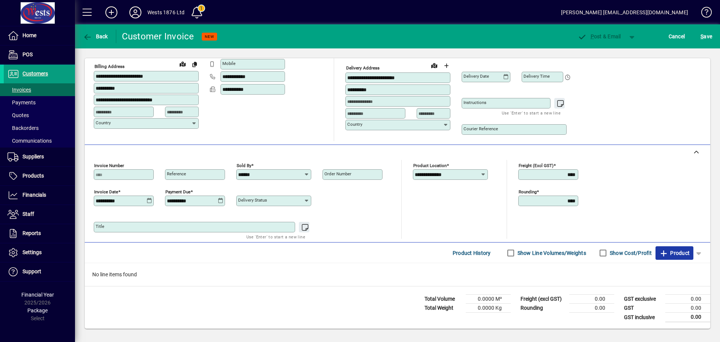 Image resolution: width=720 pixels, height=342 pixels. I want to click on span: Payments, so click(21, 102).